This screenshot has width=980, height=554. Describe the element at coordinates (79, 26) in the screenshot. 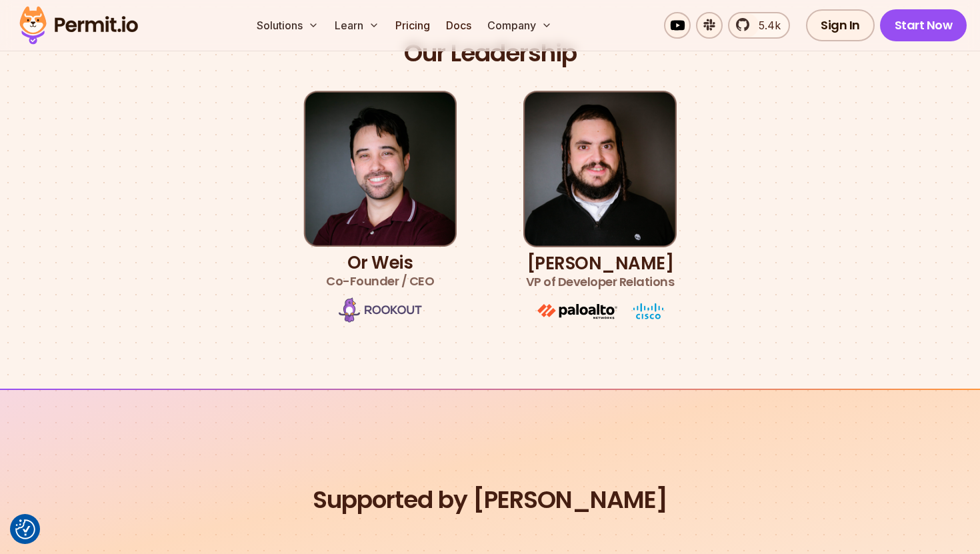

I see `img: Permit logo` at that location.